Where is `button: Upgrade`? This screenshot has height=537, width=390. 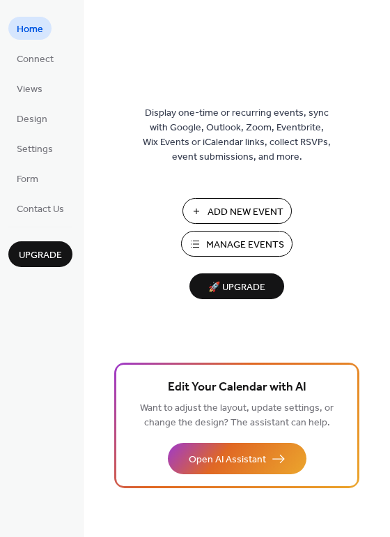
button: Upgrade is located at coordinates (40, 254).